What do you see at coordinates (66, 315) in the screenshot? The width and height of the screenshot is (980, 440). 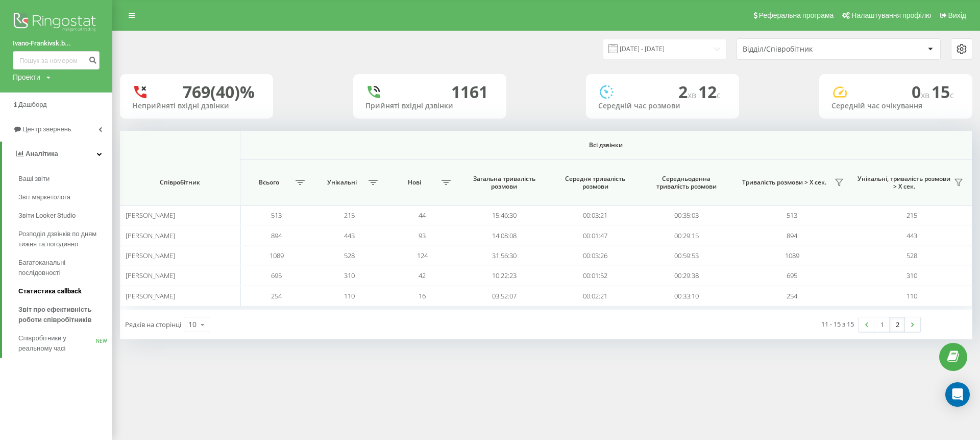 I see `a: Звіт про ефективність роботи співробітників` at bounding box center [66, 315].